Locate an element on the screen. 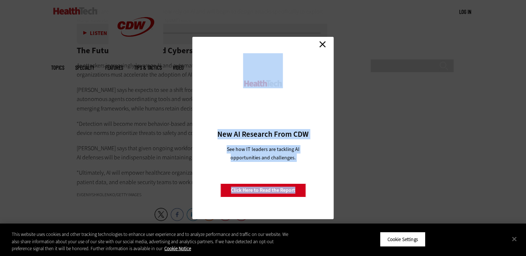 The width and height of the screenshot is (526, 256). div: This website uses cookies and other tracking technologies to enhance user experience and to analy... is located at coordinates (150, 242).